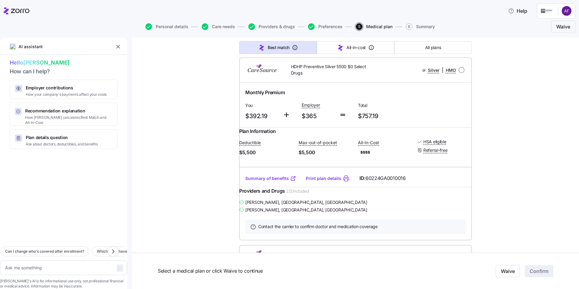 The image size is (579, 289). Describe the element at coordinates (359, 27) in the screenshot. I see `span: 5` at that location.